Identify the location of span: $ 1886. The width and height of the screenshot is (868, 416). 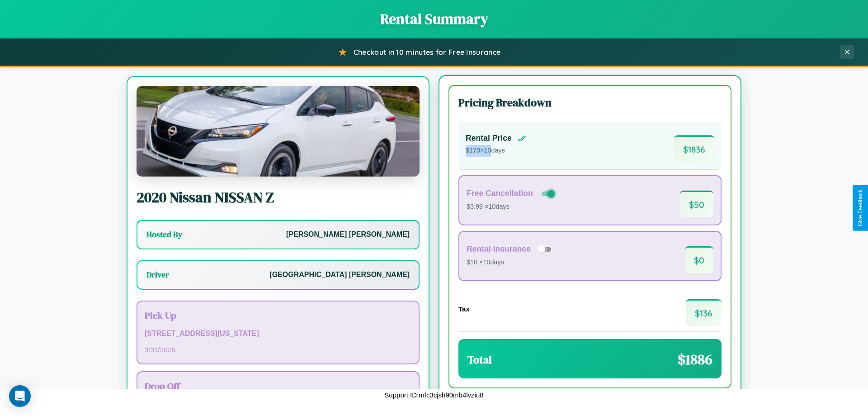
(695, 359).